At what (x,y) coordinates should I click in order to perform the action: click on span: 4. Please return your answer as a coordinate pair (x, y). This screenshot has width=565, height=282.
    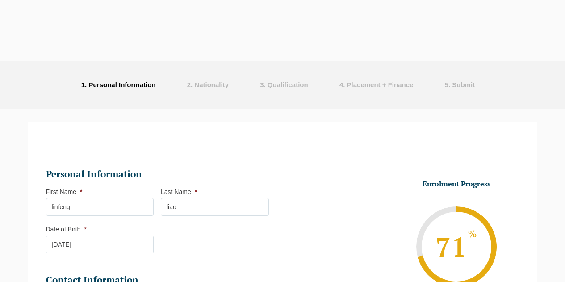
    Looking at the image, I should click on (341, 84).